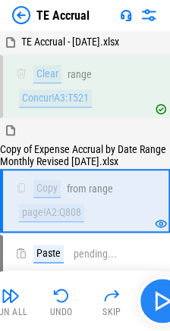 This screenshot has width=170, height=331. I want to click on div: Concur!A3:T521, so click(55, 98).